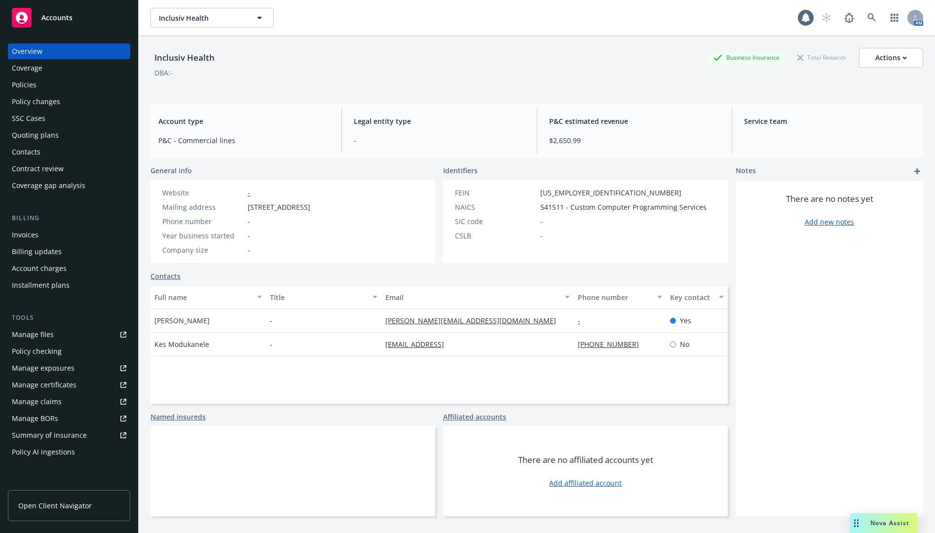 This screenshot has height=533, width=935. What do you see at coordinates (203, 207) in the screenshot?
I see `div: Mailing address` at bounding box center [203, 207].